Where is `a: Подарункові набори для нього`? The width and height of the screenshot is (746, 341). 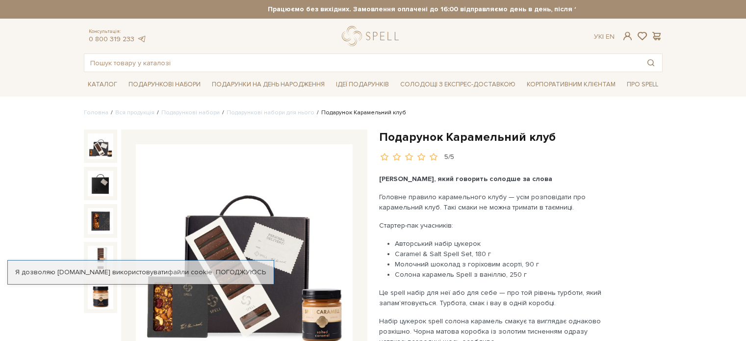
a: Подарункові набори для нього is located at coordinates (270, 112).